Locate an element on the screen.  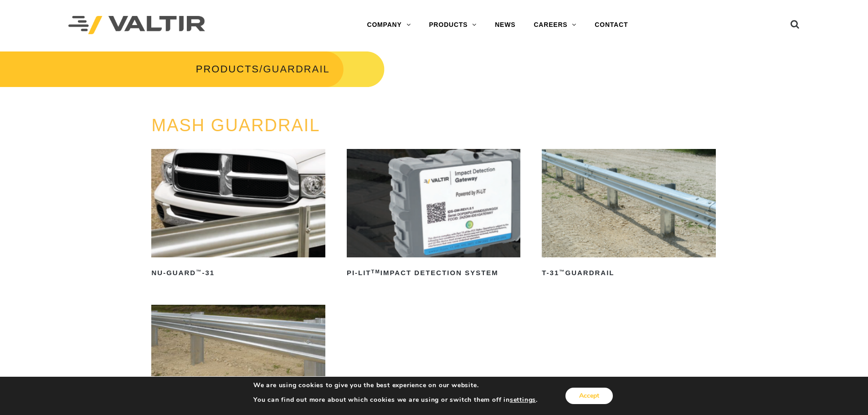
span: GUARDRAIL is located at coordinates (296, 69).